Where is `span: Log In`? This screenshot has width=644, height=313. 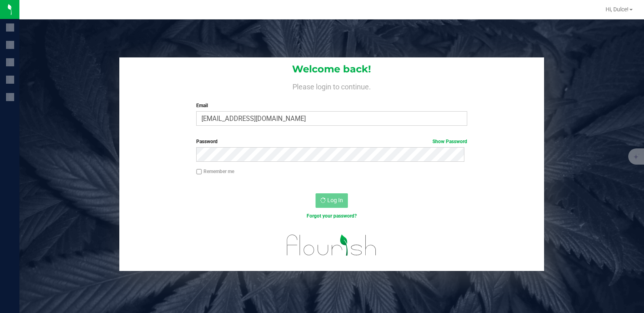 span: Log In is located at coordinates (335, 200).